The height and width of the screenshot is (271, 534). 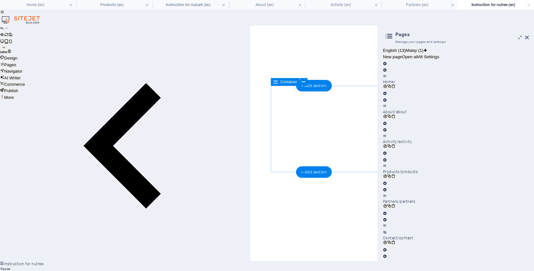 What do you see at coordinates (456, 172) in the screenshot?
I see `div: Products/products` at bounding box center [456, 172].